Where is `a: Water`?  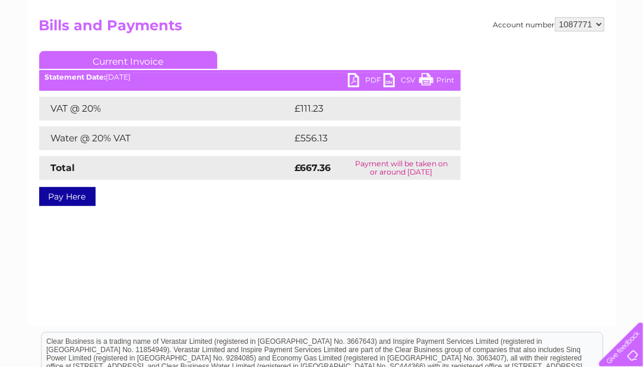 a: Water is located at coordinates (445, 55).